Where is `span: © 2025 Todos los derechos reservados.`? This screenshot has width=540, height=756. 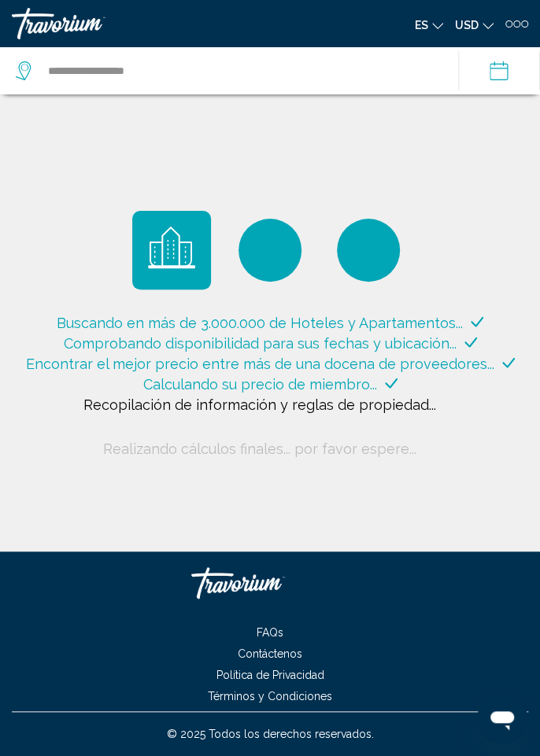 span: © 2025 Todos los derechos reservados. is located at coordinates (270, 734).